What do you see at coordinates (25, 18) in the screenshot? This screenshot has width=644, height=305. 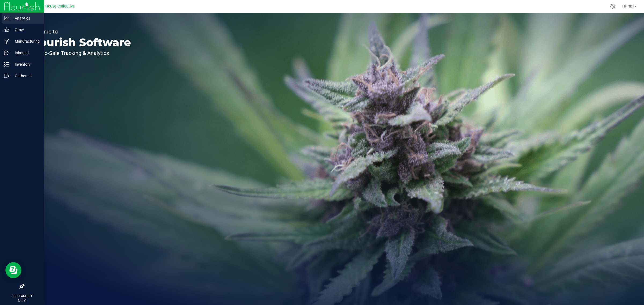 I see `p: Analytics` at bounding box center [25, 18].